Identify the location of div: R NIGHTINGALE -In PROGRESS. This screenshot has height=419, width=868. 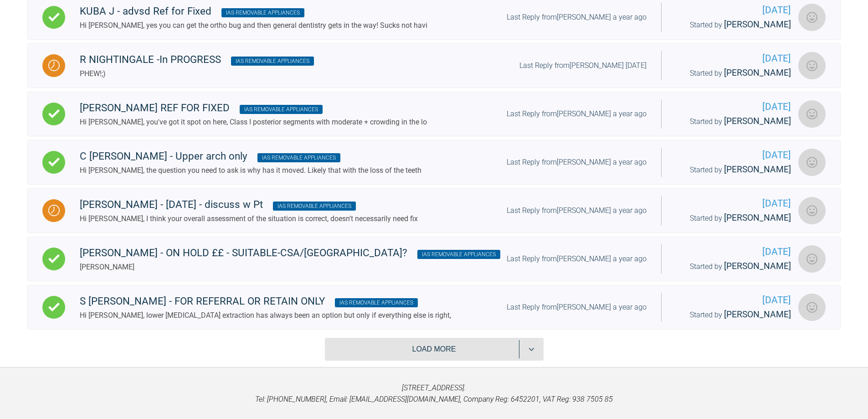
(197, 60).